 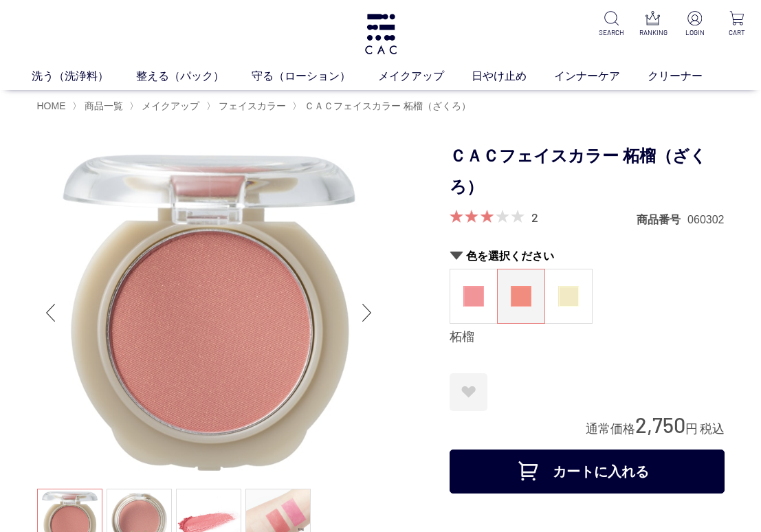 I want to click on img: 鈴蘭, so click(x=568, y=296).